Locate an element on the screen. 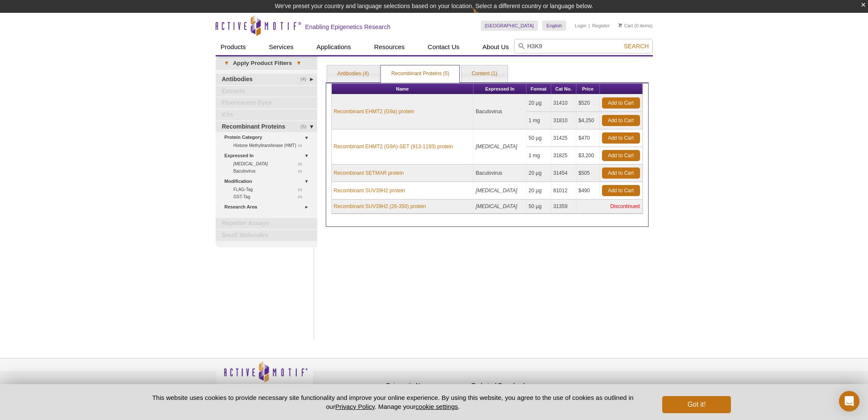 The image size is (868, 420). a: Fluorescent Dyes is located at coordinates (267, 103).